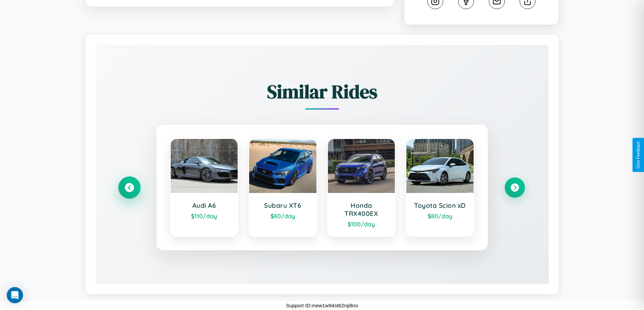  Describe the element at coordinates (361, 210) in the screenshot. I see `h3: Honda TRX400EX` at that location.